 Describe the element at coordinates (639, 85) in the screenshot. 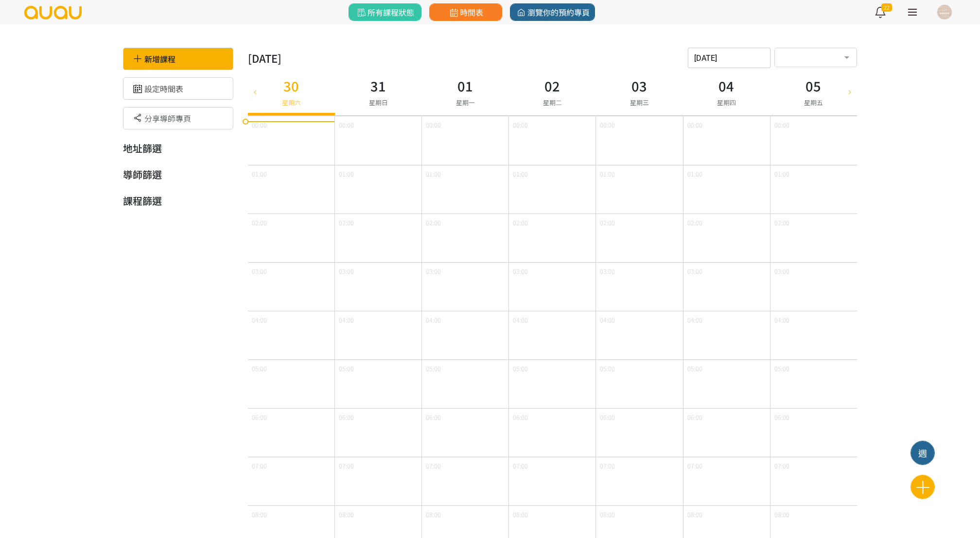

I see `h3: 03` at that location.